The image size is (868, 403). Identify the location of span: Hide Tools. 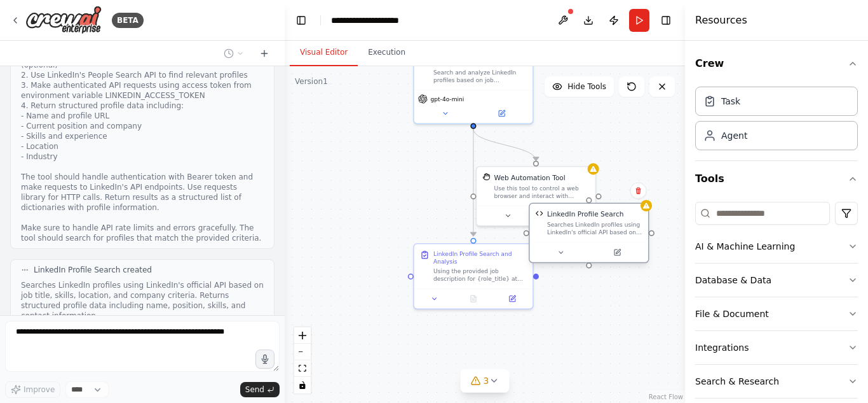
(587, 86).